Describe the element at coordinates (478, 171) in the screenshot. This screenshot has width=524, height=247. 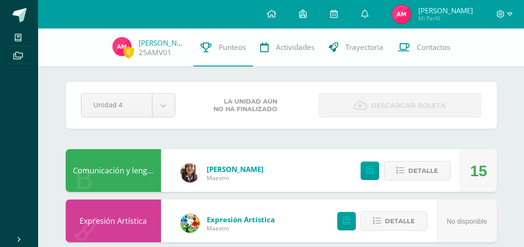
I see `div: 15` at that location.